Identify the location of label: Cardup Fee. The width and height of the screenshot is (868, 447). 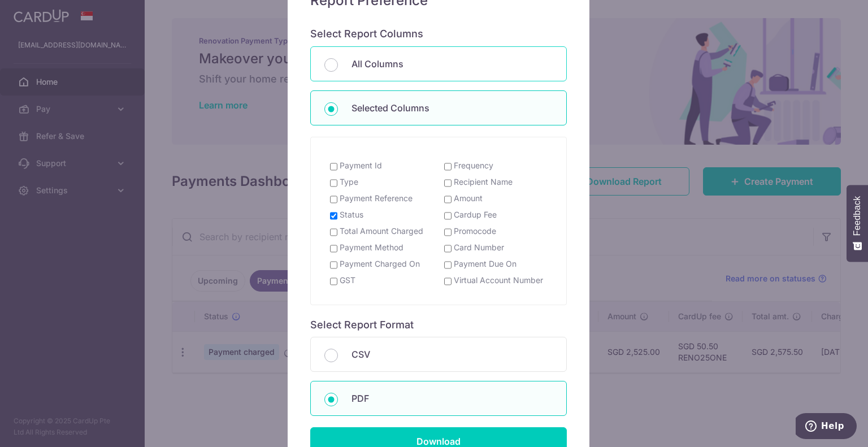
(475, 215).